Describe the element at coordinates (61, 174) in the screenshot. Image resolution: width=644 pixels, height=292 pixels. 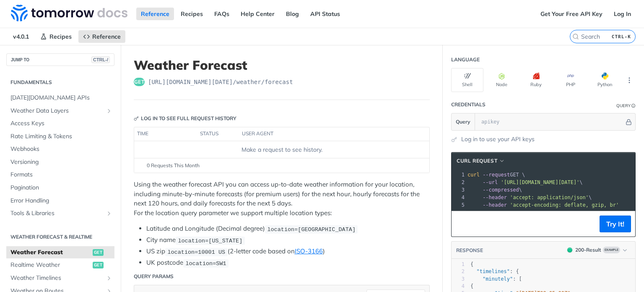
I see `span: Formats` at that location.